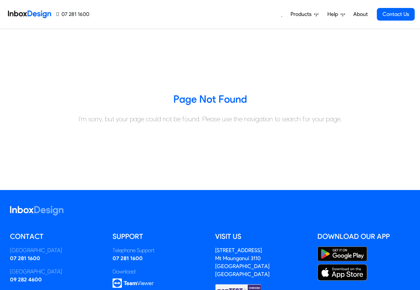 This screenshot has height=290, width=420. What do you see at coordinates (364, 237) in the screenshot?
I see `h5: Download our App` at bounding box center [364, 237].